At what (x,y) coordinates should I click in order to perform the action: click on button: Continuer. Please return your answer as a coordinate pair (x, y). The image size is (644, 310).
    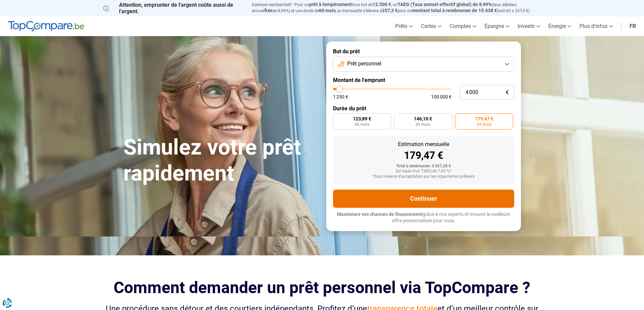
    Looking at the image, I should click on (423, 199).